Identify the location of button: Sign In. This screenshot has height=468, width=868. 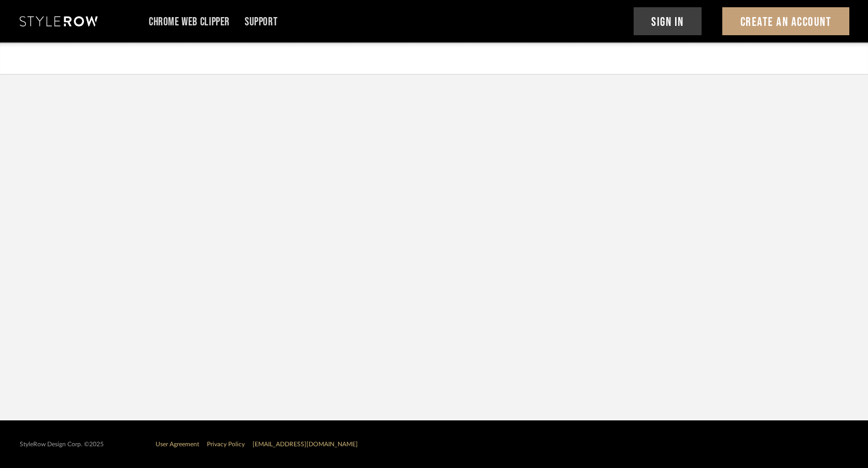
(668, 21).